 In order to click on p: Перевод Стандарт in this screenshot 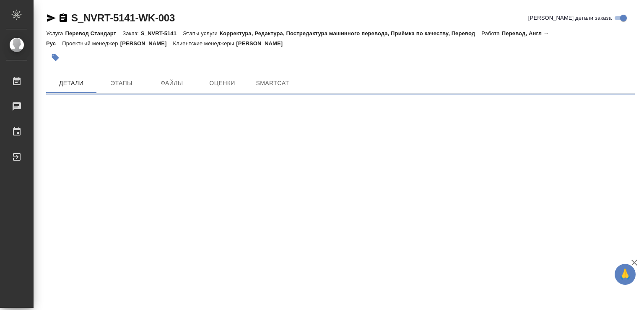, I will do `click(93, 33)`.